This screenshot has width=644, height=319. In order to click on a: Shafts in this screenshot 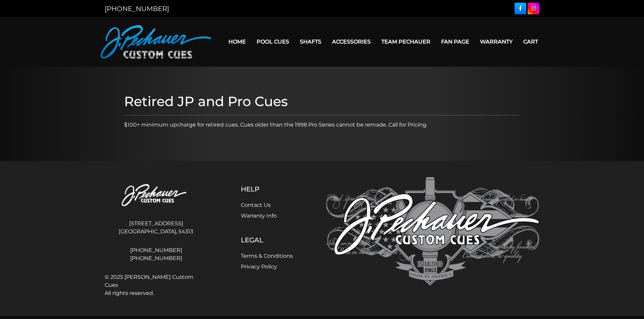, I will do `click(311, 41)`.